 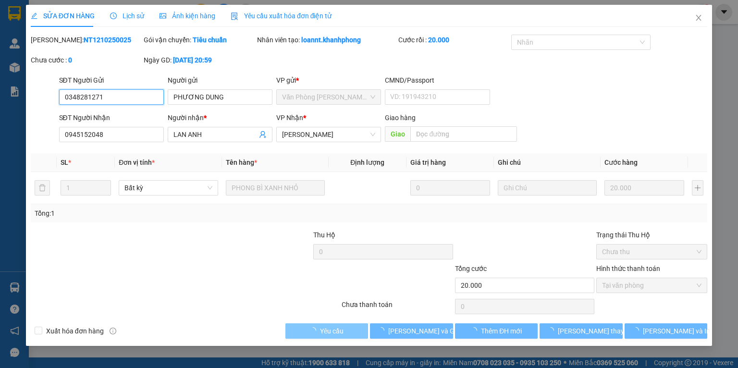 What do you see at coordinates (367, 162) in the screenshot?
I see `span: Định lượng` at bounding box center [367, 162].